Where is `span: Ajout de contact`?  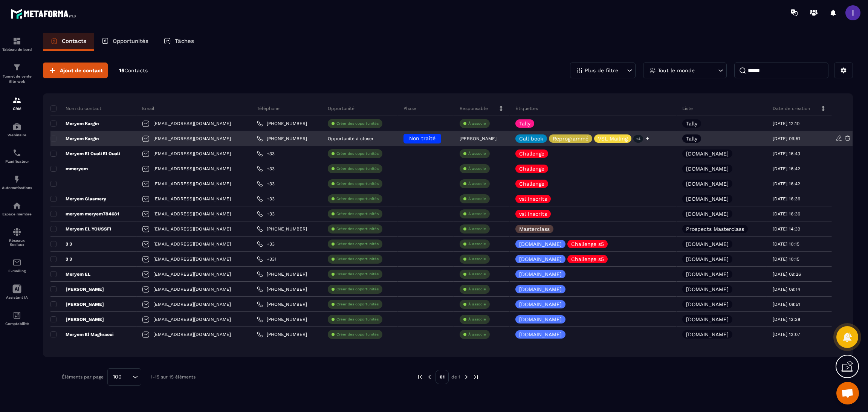
span: Ajout de contact is located at coordinates (82, 70).